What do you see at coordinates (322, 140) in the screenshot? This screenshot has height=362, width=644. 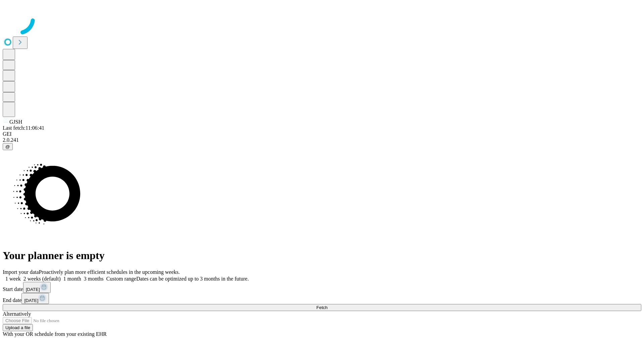 I see `div: 2.0.241` at bounding box center [322, 140].